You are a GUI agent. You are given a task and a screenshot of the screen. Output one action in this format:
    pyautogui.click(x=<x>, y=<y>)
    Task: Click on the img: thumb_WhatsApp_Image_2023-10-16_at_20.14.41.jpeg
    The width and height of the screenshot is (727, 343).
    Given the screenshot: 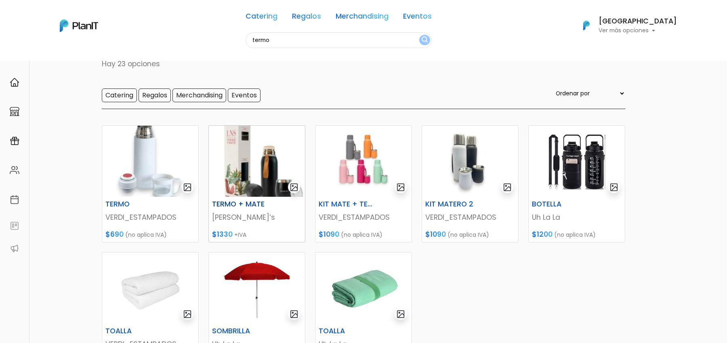 What is the action you would take?
    pyautogui.click(x=257, y=288)
    